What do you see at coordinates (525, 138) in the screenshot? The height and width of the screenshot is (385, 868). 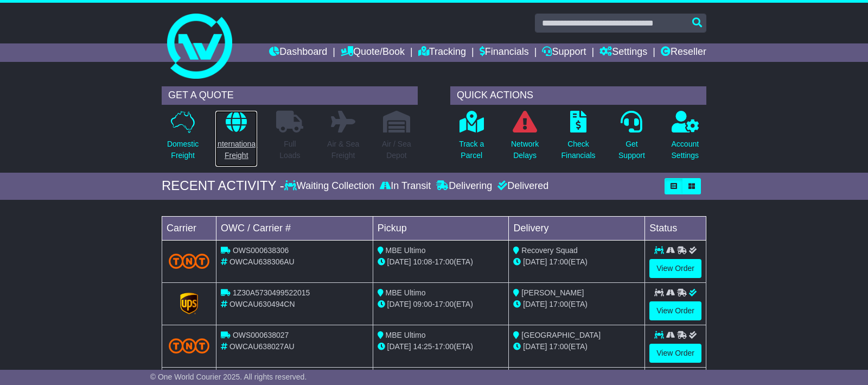 I see `a: NetworkDelays` at bounding box center [525, 138].